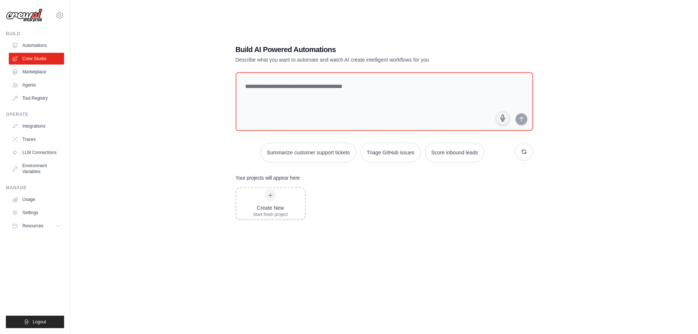 This screenshot has width=698, height=334. I want to click on a: Agents, so click(36, 85).